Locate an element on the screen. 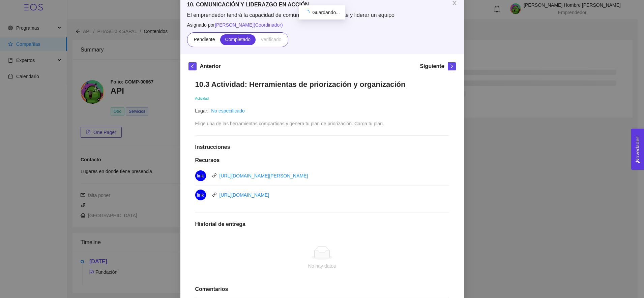  span: Asignado por is located at coordinates (322, 25).